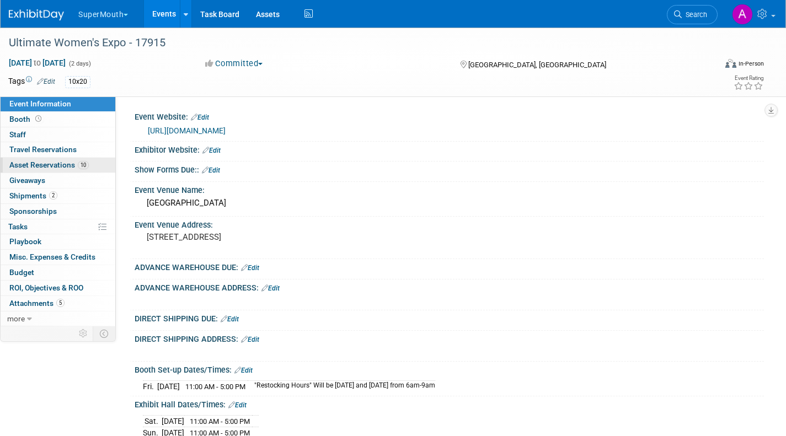  What do you see at coordinates (449, 318) in the screenshot?
I see `div: DIRECT SHIPPING DUE:` at bounding box center [449, 318].